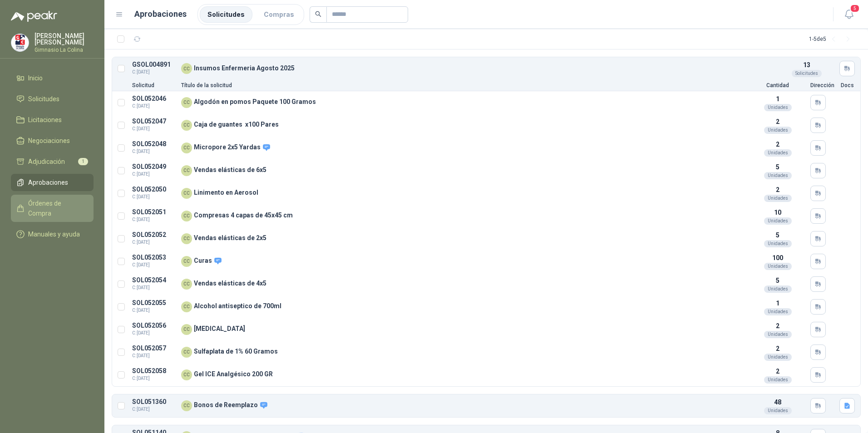 The width and height of the screenshot is (868, 433). What do you see at coordinates (806, 65) in the screenshot?
I see `p: 13` at bounding box center [806, 65].